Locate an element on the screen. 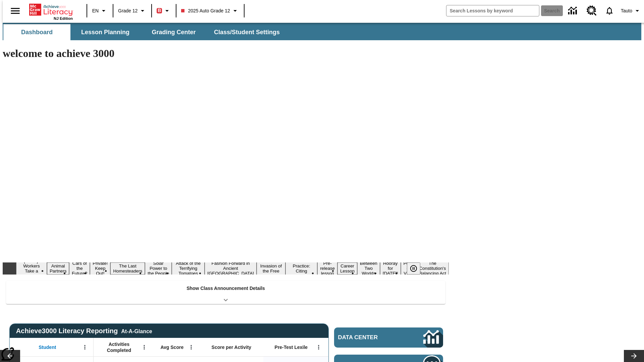 This screenshot has width=644, height=362. span: Grading Center is located at coordinates (173, 32).